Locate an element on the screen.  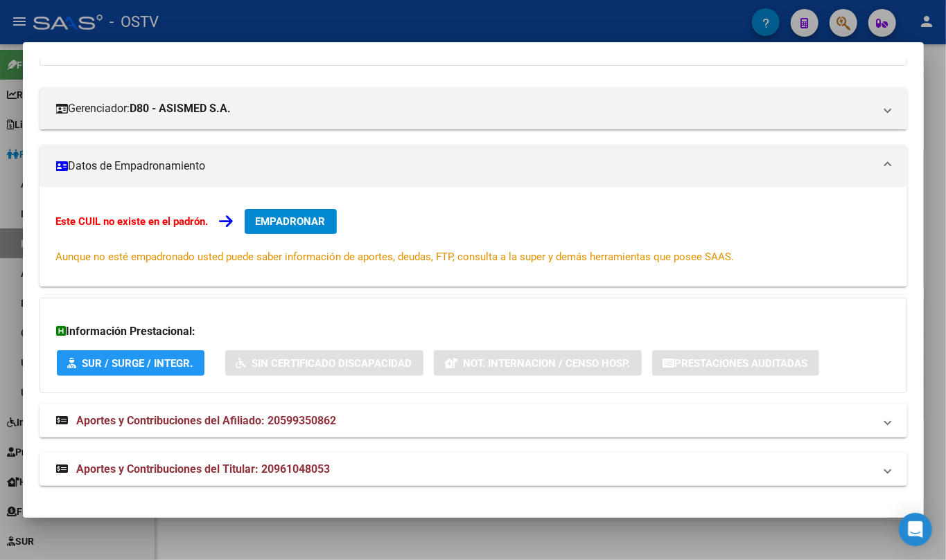
span: Aportes y Contribuciones del Afiliado: 20599350862 is located at coordinates (206, 420).